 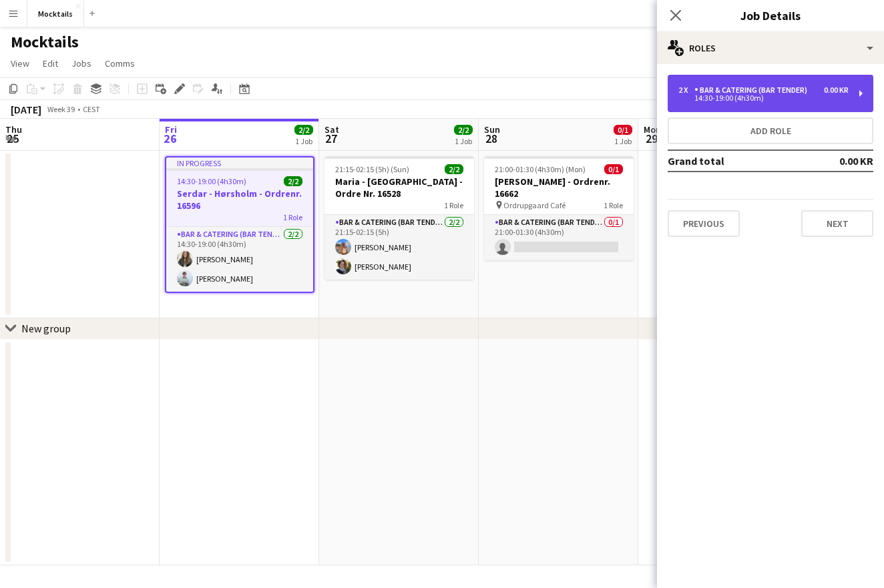 I want to click on span: Week 39, so click(x=60, y=108).